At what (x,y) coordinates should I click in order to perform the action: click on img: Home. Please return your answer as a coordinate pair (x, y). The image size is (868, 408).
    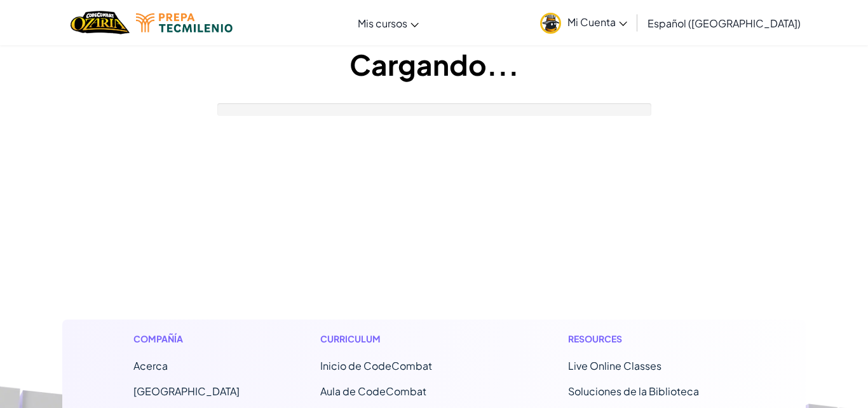
    Looking at the image, I should click on (100, 22).